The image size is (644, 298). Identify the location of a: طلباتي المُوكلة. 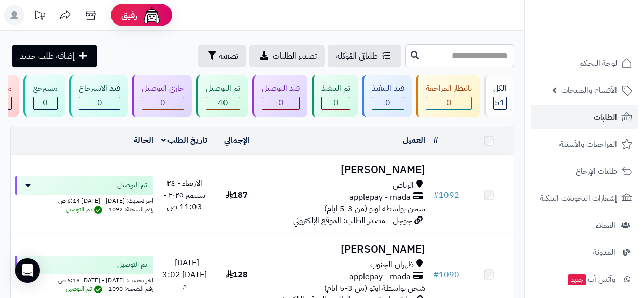
(364, 56).